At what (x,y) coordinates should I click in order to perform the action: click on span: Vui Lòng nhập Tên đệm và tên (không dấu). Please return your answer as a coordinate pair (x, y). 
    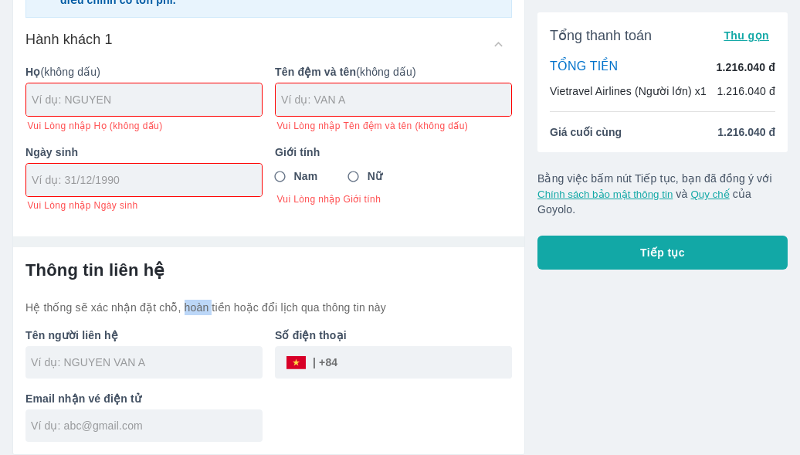
    Looking at the image, I should click on (372, 126).